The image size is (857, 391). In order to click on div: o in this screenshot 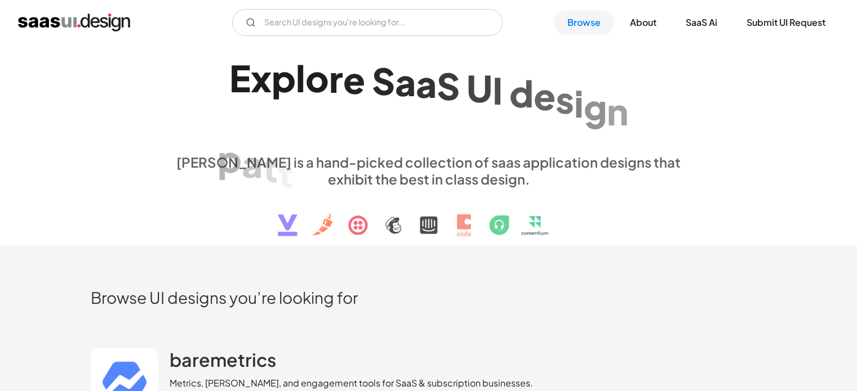, I will do `click(317, 78)`.